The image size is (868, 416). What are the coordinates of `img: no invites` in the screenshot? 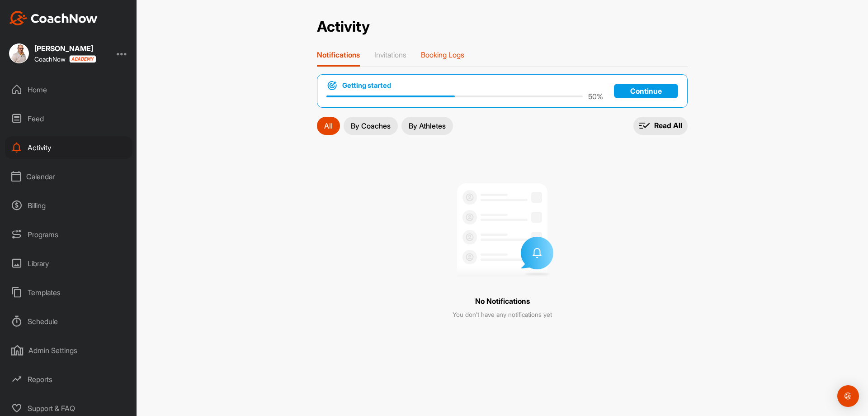 It's located at (502, 229).